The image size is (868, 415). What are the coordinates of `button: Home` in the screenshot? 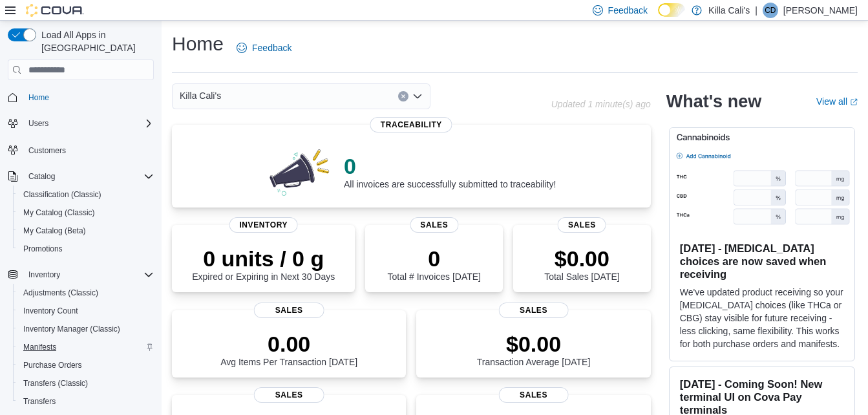 It's located at (80, 97).